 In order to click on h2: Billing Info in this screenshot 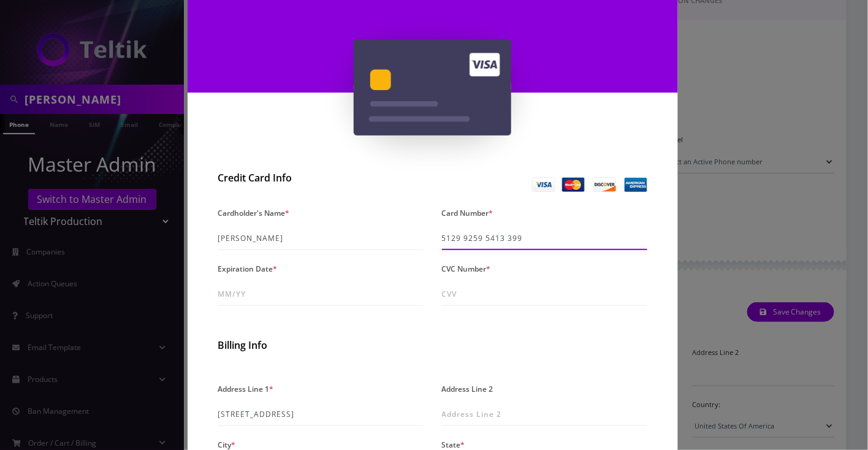, I will do `click(432, 345)`.